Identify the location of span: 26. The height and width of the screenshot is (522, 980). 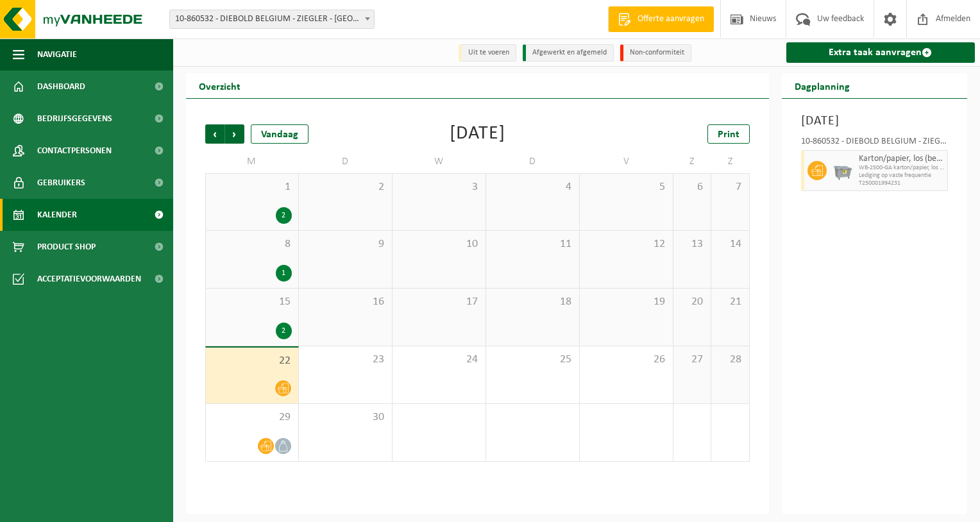
(626, 359).